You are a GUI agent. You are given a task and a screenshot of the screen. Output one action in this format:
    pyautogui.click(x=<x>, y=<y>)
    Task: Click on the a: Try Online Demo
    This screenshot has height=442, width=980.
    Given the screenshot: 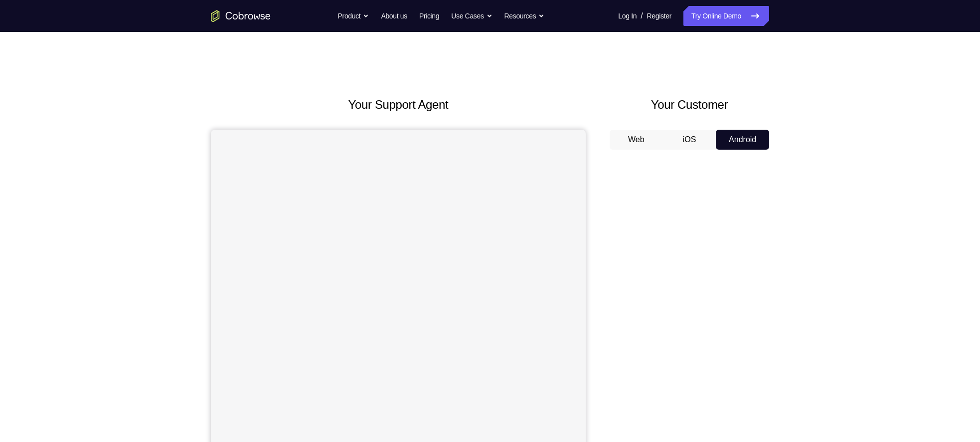 What is the action you would take?
    pyautogui.click(x=726, y=16)
    